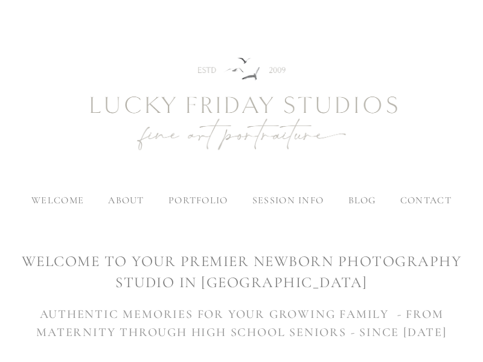 The height and width of the screenshot is (362, 483). What do you see at coordinates (126, 200) in the screenshot?
I see `label: about` at bounding box center [126, 200].